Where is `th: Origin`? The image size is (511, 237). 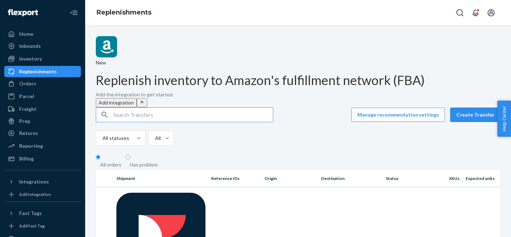 th: Origin is located at coordinates (290, 179).